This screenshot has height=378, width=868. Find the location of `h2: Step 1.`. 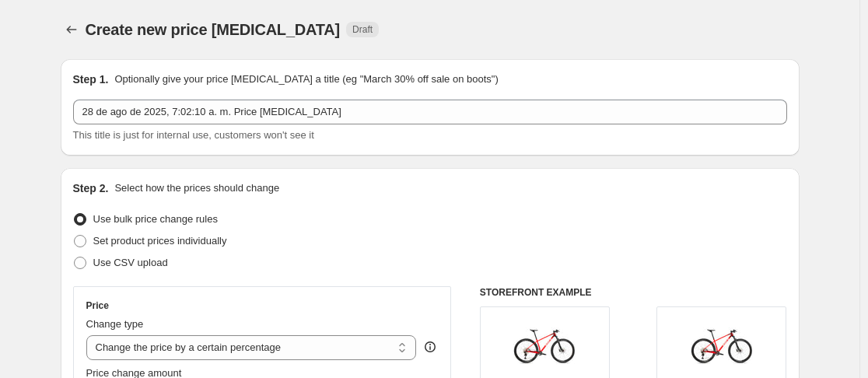

h2: Step 1. is located at coordinates (91, 80).